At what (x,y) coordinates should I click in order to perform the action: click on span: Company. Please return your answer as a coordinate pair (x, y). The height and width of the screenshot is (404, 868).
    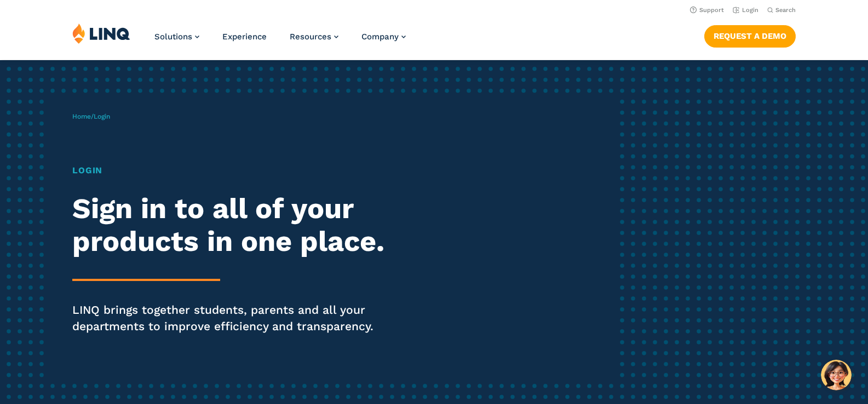
    Looking at the image, I should click on (380, 37).